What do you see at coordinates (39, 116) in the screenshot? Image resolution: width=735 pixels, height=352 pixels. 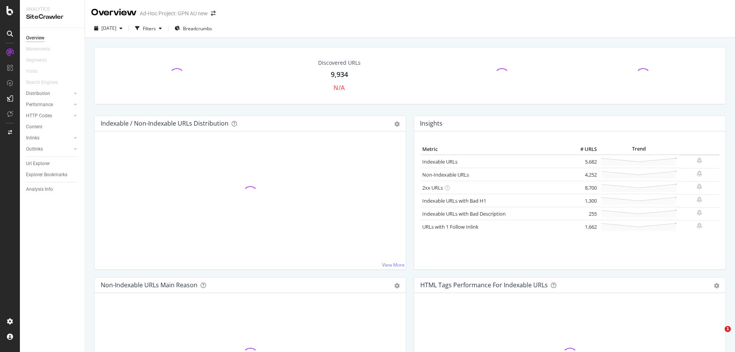 I see `div: HTTP Codes` at bounding box center [39, 116].